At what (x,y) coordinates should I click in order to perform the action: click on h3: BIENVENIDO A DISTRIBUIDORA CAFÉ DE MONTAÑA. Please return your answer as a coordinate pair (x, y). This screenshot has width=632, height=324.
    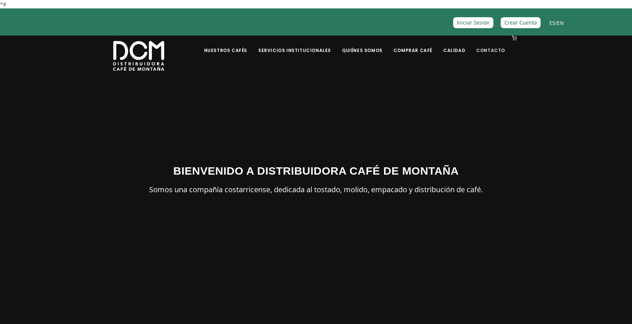
    Looking at the image, I should click on (316, 170).